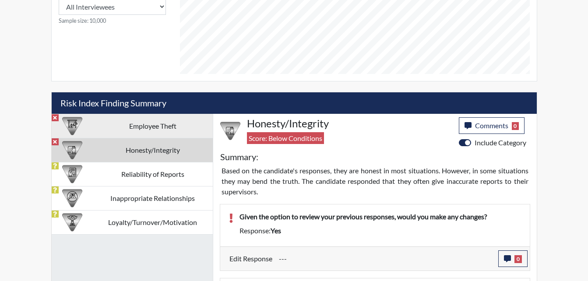 Image resolution: width=588 pixels, height=281 pixels. I want to click on small: Sample size: 10,000, so click(112, 21).